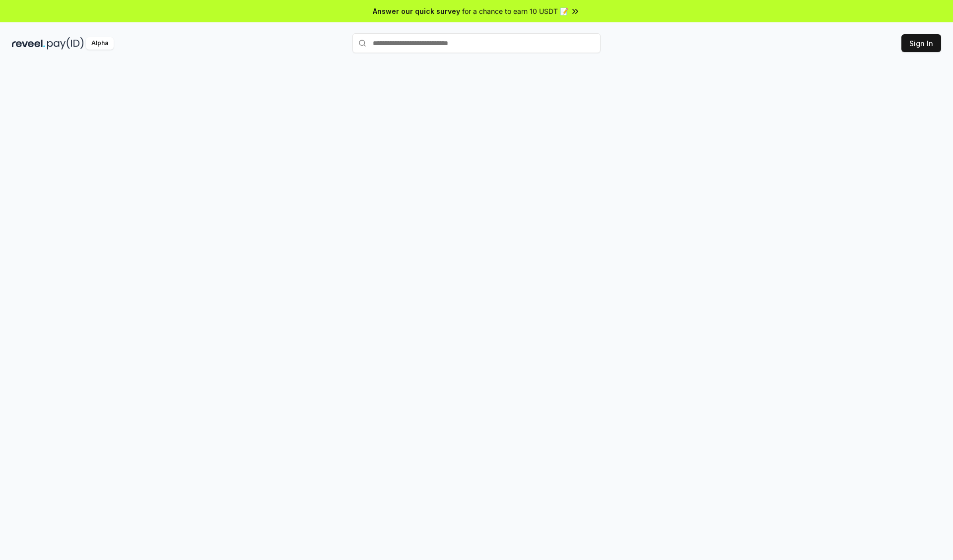  Describe the element at coordinates (515, 11) in the screenshot. I see `span: for a chance to earn 10 USDT 📝` at that location.